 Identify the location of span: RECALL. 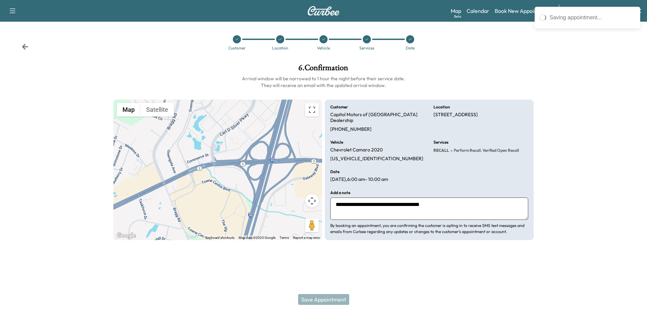
(441, 150).